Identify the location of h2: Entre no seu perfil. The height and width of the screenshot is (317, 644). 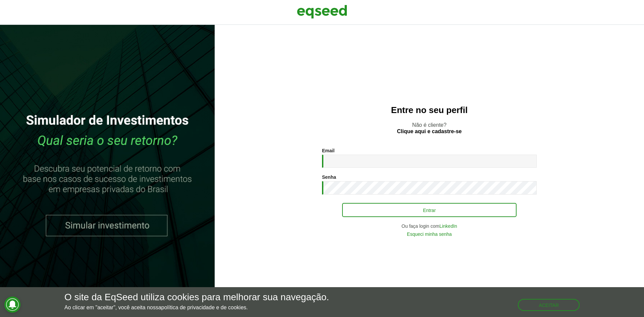
(429, 110).